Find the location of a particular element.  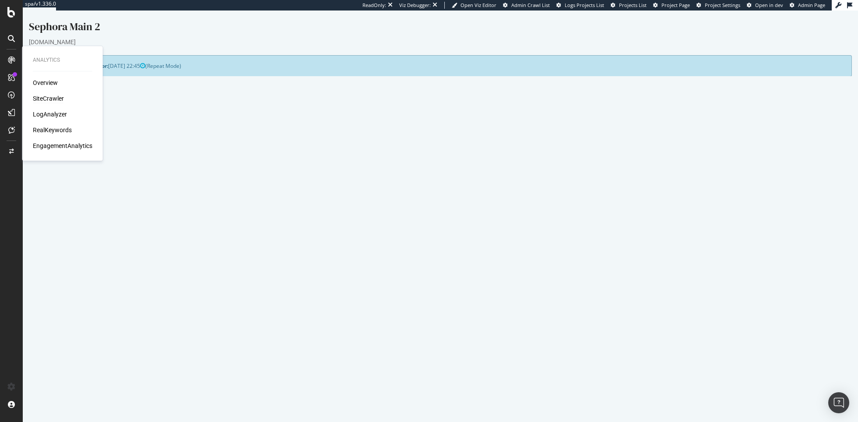

div: (Repeat Mode) is located at coordinates (417, 55).